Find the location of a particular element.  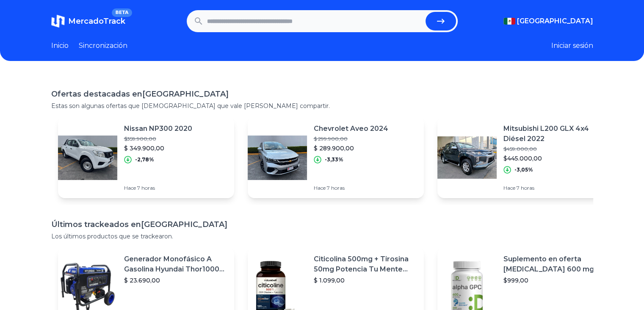

font: -3,05% is located at coordinates (524, 170).